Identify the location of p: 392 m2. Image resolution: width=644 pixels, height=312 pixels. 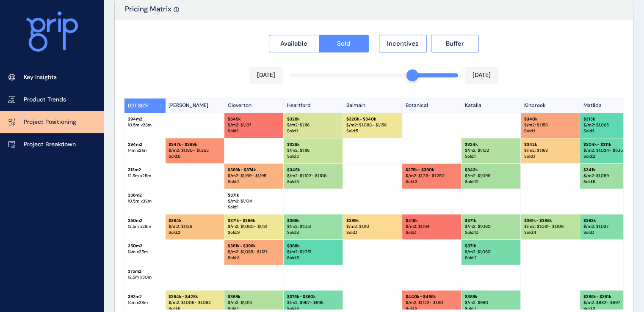
(144, 296).